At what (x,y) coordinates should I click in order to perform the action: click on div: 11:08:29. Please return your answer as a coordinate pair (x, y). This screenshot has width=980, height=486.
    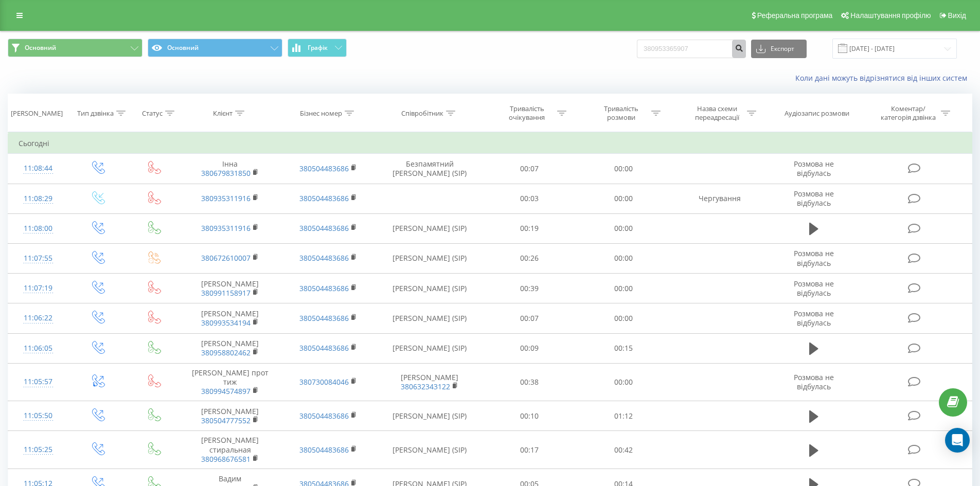
    Looking at the image, I should click on (38, 199).